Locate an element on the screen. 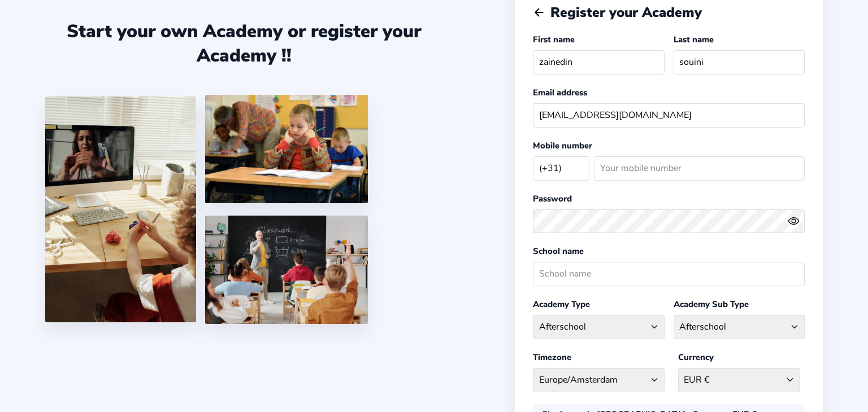 This screenshot has height=412, width=868. label: Academy Sub Type is located at coordinates (711, 304).